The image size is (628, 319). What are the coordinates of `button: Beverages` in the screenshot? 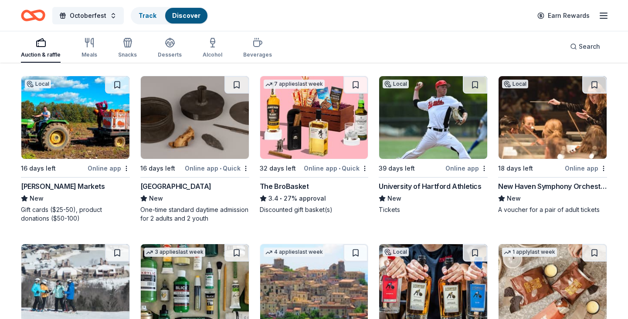 It's located at (257, 48).